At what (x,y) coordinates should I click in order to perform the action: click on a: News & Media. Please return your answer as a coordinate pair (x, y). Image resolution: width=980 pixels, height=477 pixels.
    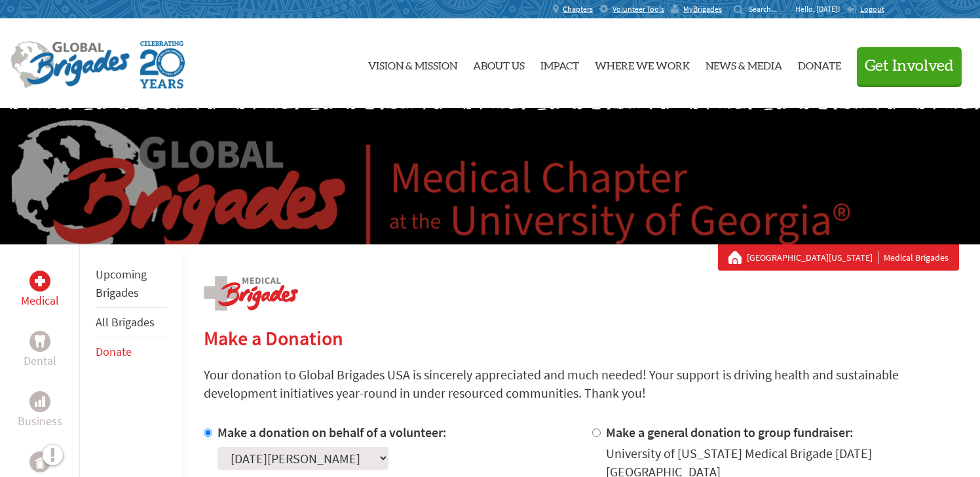
    Looking at the image, I should click on (743, 63).